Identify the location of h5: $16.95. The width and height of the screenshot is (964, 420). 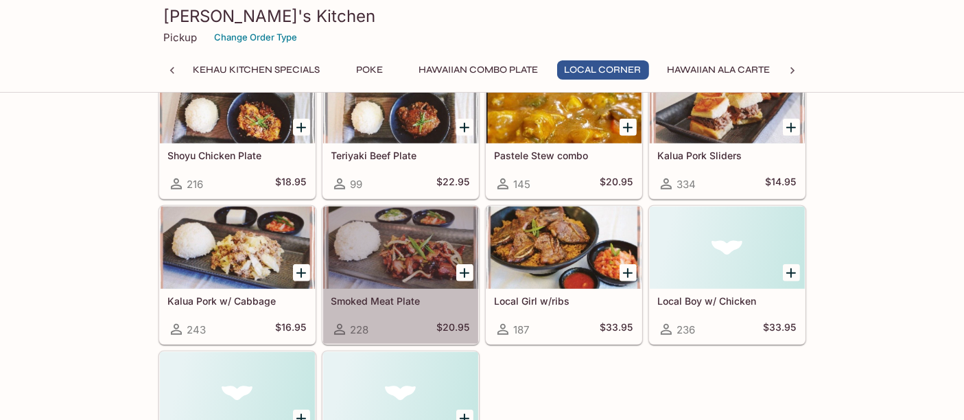
(291, 329).